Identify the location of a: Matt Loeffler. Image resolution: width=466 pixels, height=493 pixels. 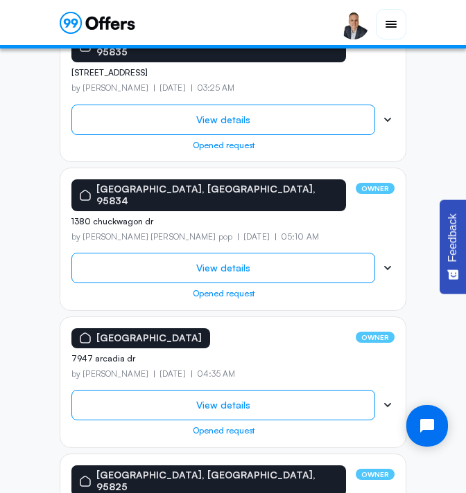
(353, 24).